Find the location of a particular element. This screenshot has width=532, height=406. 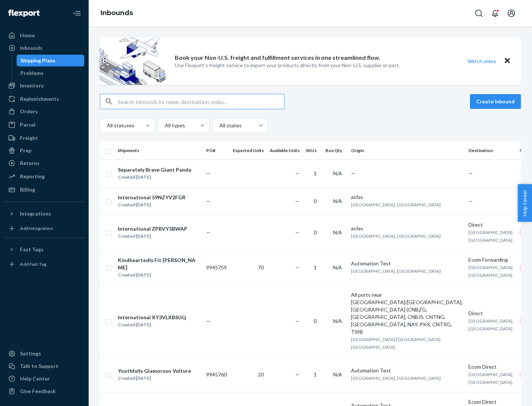

button: Integrations is located at coordinates (44, 213).